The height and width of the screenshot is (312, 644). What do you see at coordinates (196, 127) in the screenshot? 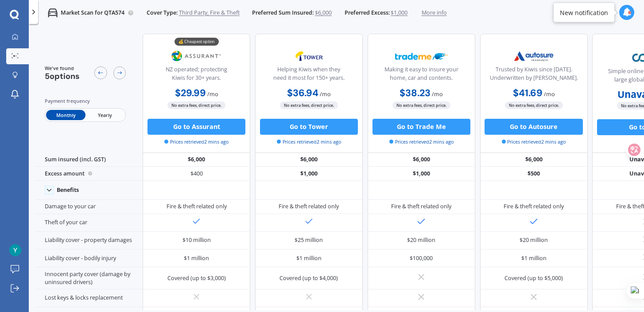
I see `button: Go to Assurant` at bounding box center [196, 127].